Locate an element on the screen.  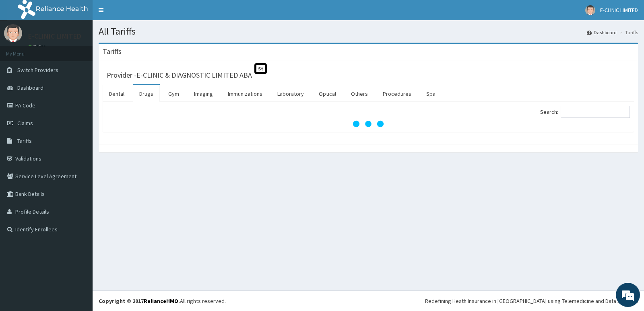
a: Drugs is located at coordinates (146, 94).